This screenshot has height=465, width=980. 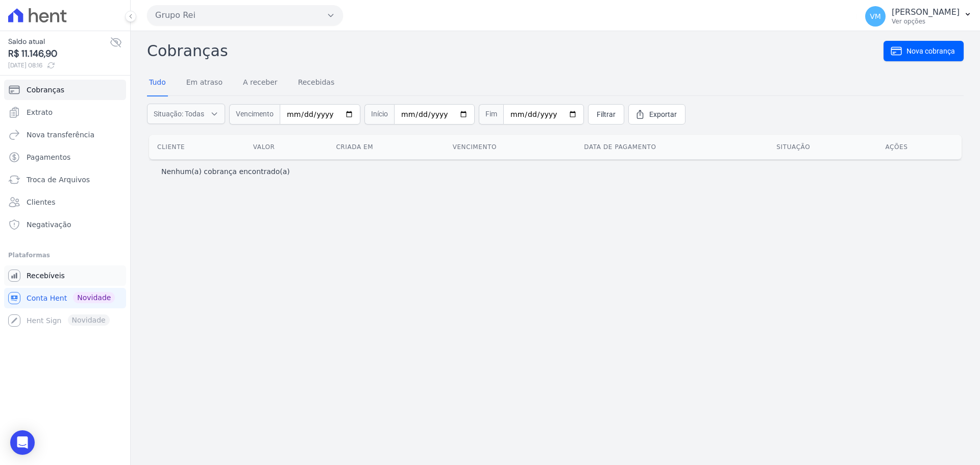 What do you see at coordinates (287, 147) in the screenshot?
I see `th: Valor` at bounding box center [287, 147].